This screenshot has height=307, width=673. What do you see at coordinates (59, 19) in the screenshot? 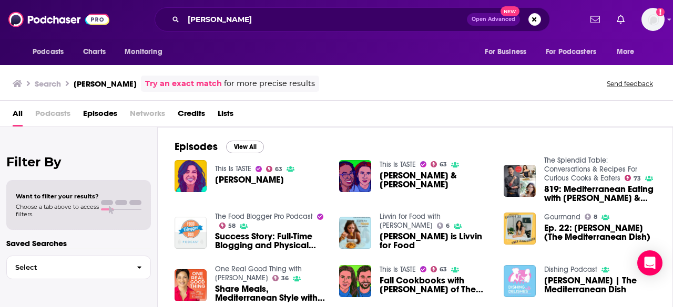
I see `a: Podchaser - Follow, Share and Rate Podcasts` at bounding box center [59, 19].